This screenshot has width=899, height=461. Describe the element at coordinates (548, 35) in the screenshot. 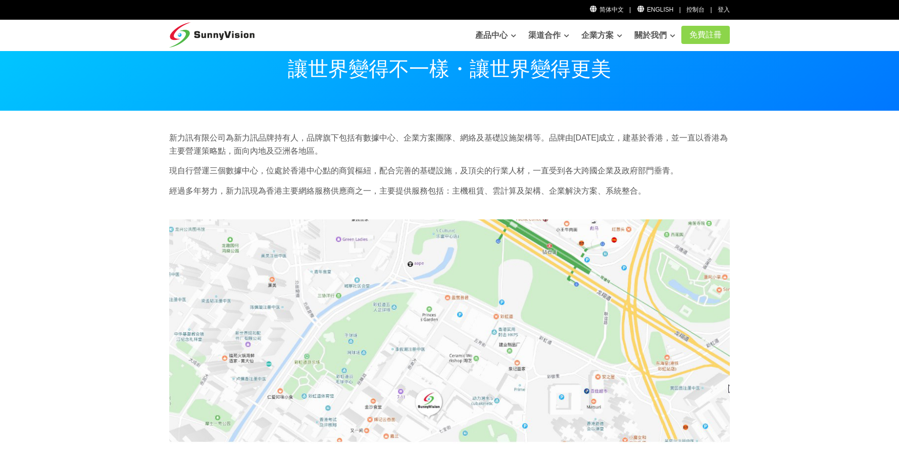

I see `a: 渠道合作` at that location.